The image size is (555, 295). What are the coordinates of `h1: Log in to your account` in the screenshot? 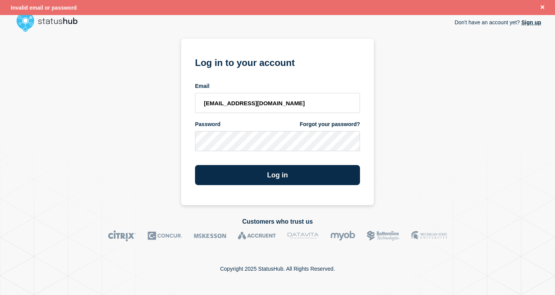 It's located at (277, 62).